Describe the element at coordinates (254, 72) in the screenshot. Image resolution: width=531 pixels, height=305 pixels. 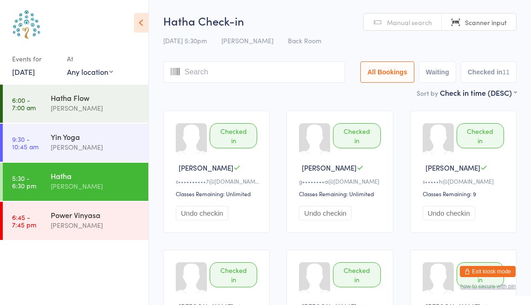
I see `input: Search` at that location.